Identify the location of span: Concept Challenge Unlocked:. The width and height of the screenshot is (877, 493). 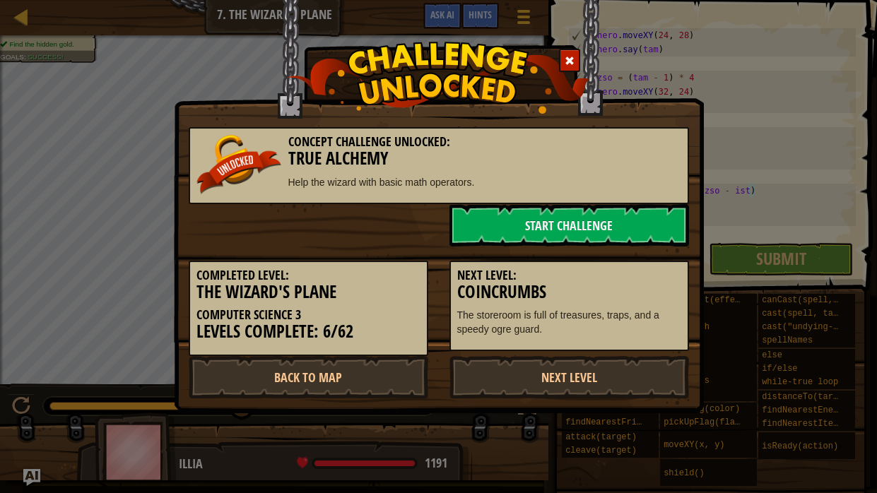
(369, 141).